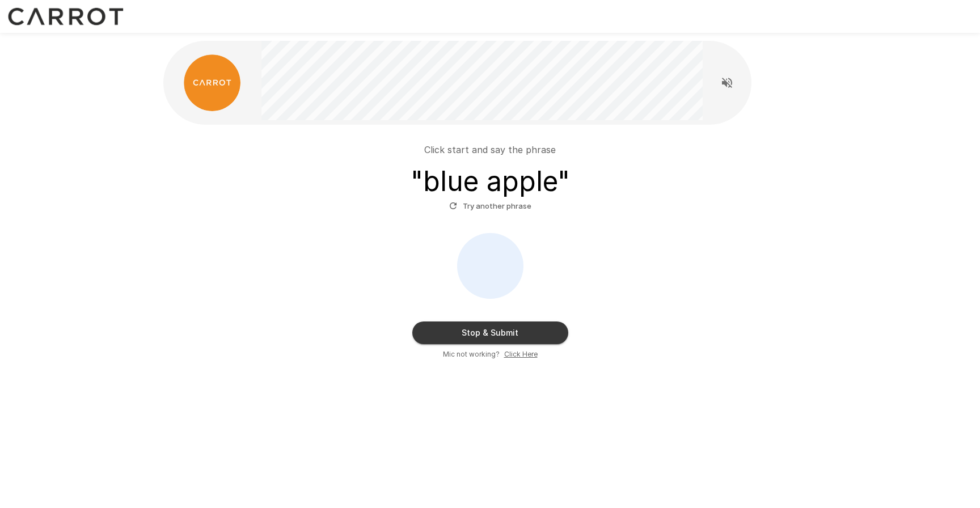 The width and height of the screenshot is (980, 508). What do you see at coordinates (212, 83) in the screenshot?
I see `img: carrot_logo.png` at bounding box center [212, 83].